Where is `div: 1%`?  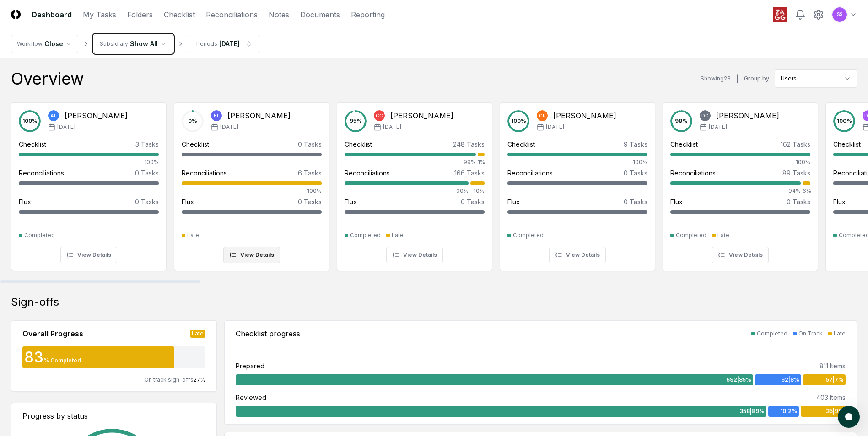 div: 1% is located at coordinates (481, 162).